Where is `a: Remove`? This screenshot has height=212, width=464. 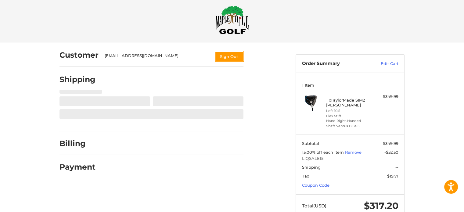 a: Remove is located at coordinates (353, 152).